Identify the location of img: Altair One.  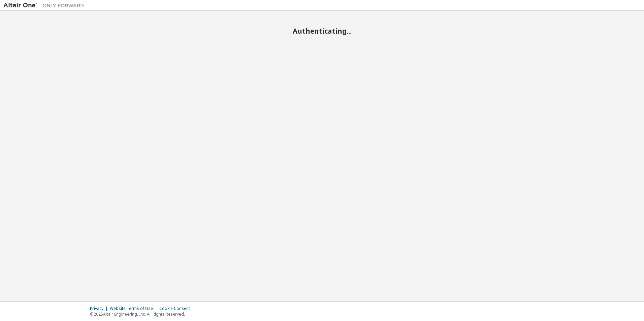
(45, 5).